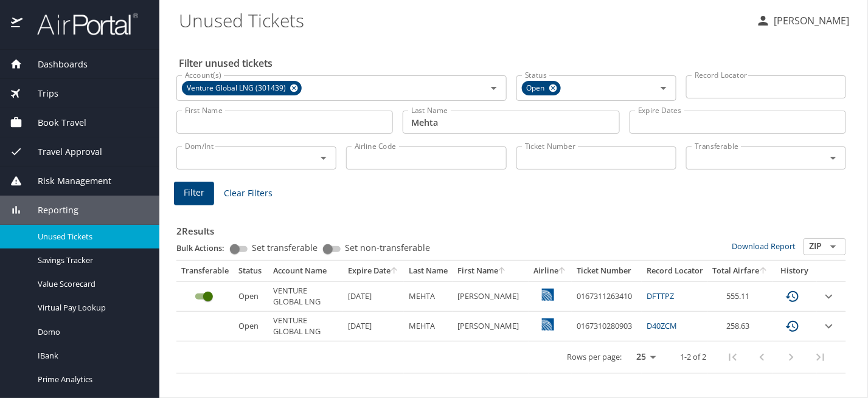 This screenshot has height=398, width=868. I want to click on td: 555.11, so click(740, 296).